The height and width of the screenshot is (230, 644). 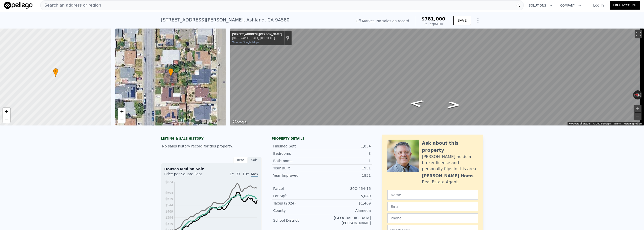 I want to click on div: Map, so click(x=437, y=77).